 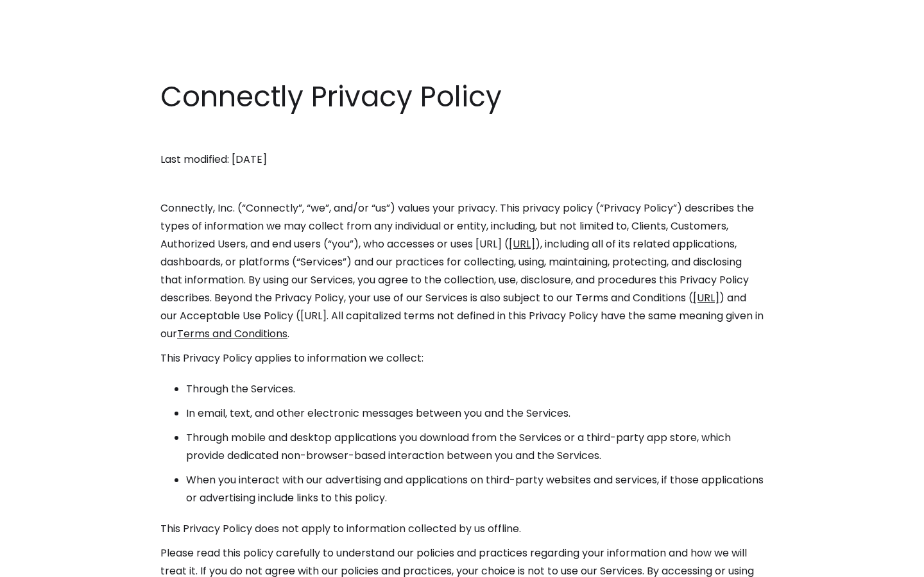 What do you see at coordinates (45, 563) in the screenshot?
I see `aside: Language selected: English` at bounding box center [45, 563].